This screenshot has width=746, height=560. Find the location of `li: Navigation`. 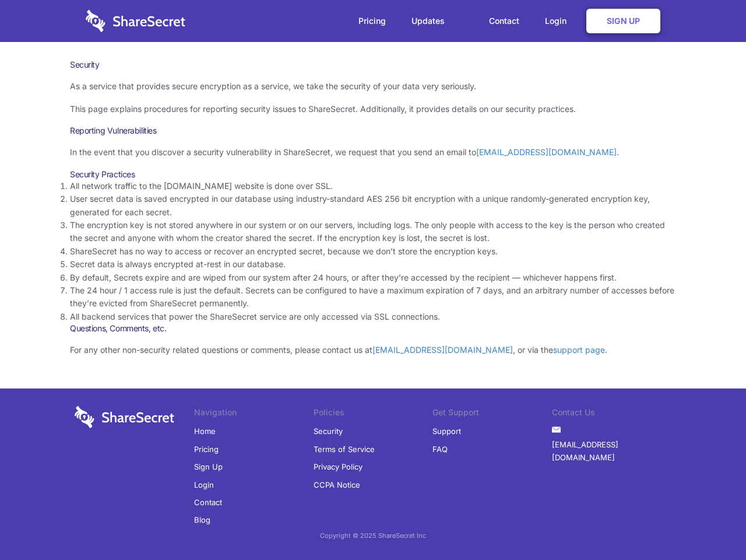

li: Navigation is located at coordinates (253, 414).